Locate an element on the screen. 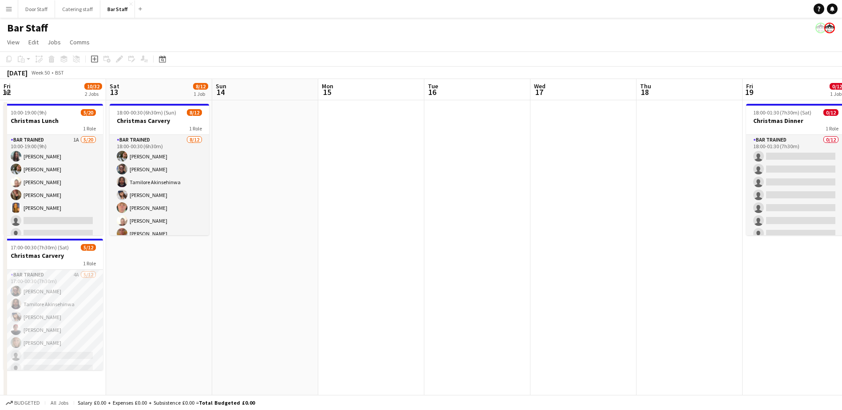 The width and height of the screenshot is (842, 410). app-job-card: 17:00-00:30 (7h30m) (Sat)5/12Christmas Carvery1 RoleBar trained4A5/1217:00-00:30 (7h30m)[PERSON_N... is located at coordinates (53, 304).